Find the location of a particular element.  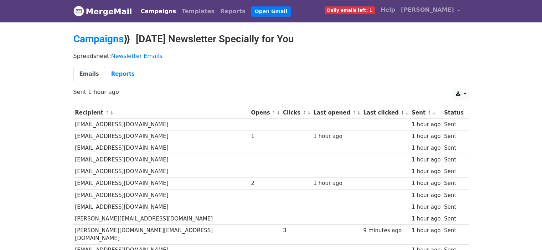

a: Emails is located at coordinates (89, 74).